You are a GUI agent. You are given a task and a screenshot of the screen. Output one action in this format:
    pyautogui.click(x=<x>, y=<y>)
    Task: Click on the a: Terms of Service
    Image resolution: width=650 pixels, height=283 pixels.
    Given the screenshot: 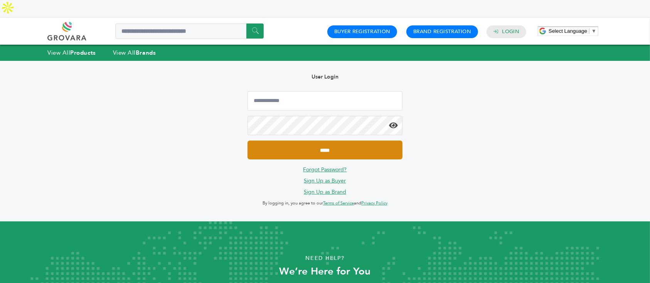 What is the action you would take?
    pyautogui.click(x=338, y=203)
    